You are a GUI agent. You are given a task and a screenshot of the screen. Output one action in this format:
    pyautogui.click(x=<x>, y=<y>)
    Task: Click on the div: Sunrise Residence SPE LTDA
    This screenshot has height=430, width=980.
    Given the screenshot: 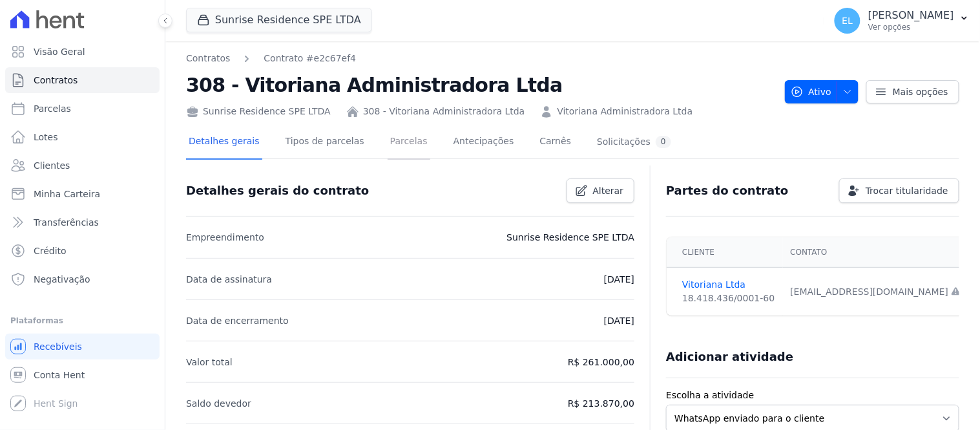 What is the action you would take?
    pyautogui.click(x=258, y=111)
    